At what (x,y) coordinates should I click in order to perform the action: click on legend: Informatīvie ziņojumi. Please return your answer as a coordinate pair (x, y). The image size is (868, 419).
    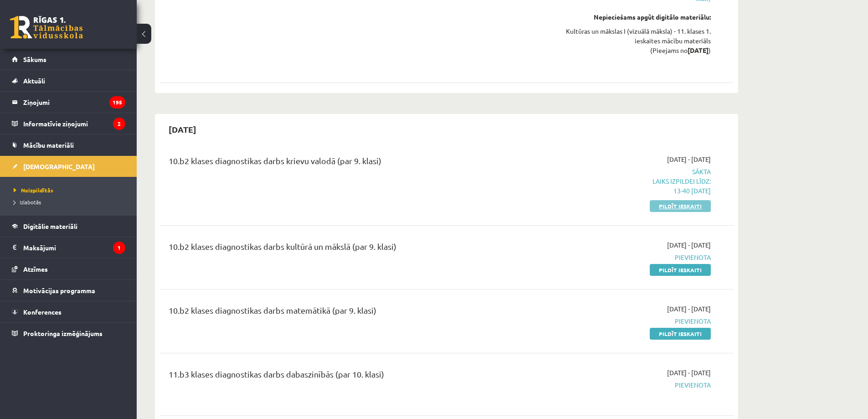
    Looking at the image, I should click on (74, 123).